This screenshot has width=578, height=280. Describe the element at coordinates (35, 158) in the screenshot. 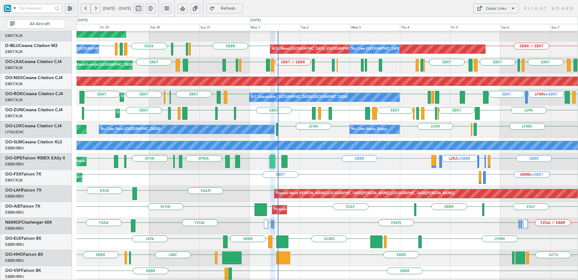

I see `a: OO-GPEFalcon 900EX EASy II` at that location.